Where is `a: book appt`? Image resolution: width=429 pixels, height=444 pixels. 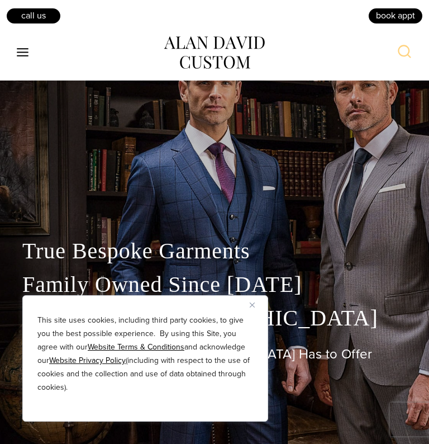 a: book appt is located at coordinates (396, 16).